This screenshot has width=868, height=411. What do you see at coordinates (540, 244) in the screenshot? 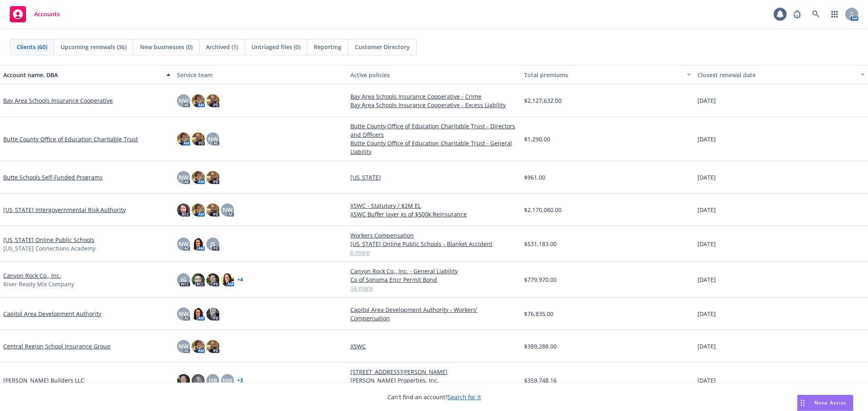
I see `span: $531,183.00` at bounding box center [540, 244].